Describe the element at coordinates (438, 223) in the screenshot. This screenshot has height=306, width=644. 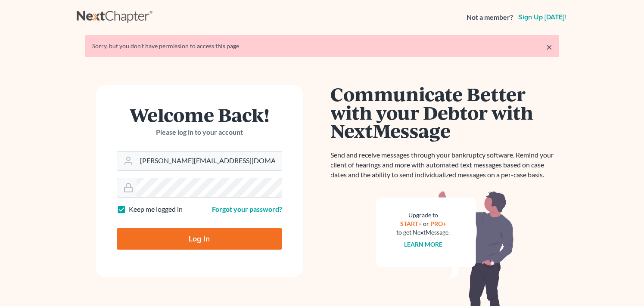
I see `a: PRO+` at that location.